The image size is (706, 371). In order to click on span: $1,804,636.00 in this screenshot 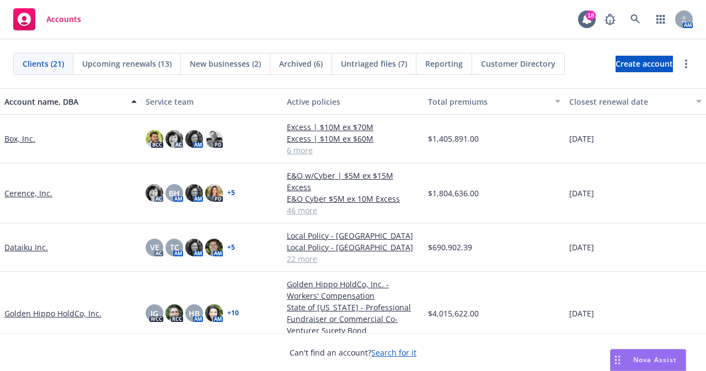, I will do `click(453, 193)`.